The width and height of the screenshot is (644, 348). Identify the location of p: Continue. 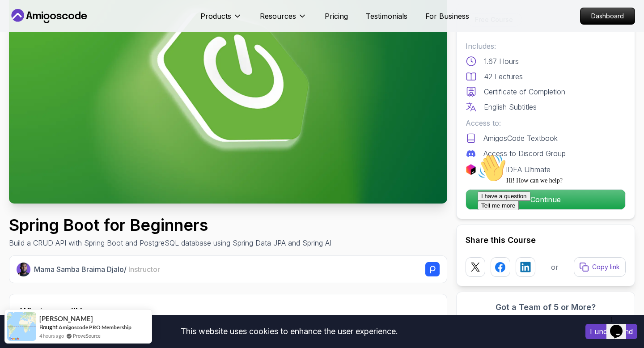
(546, 200).